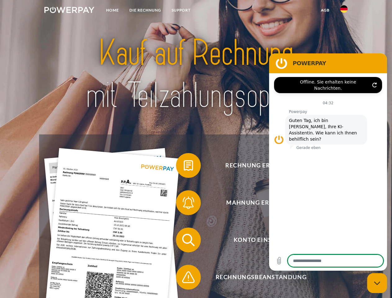  I want to click on button: Rechnungsbeanstandung, so click(257, 277).